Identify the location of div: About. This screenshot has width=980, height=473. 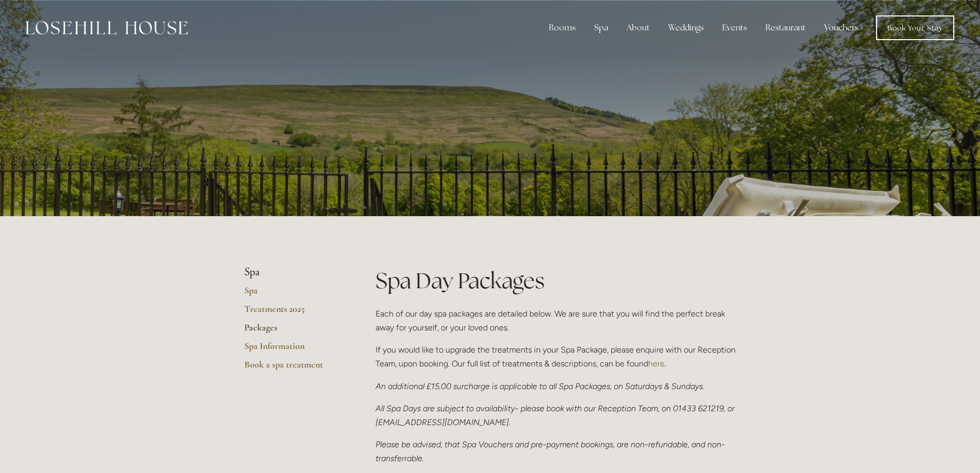
(638, 28).